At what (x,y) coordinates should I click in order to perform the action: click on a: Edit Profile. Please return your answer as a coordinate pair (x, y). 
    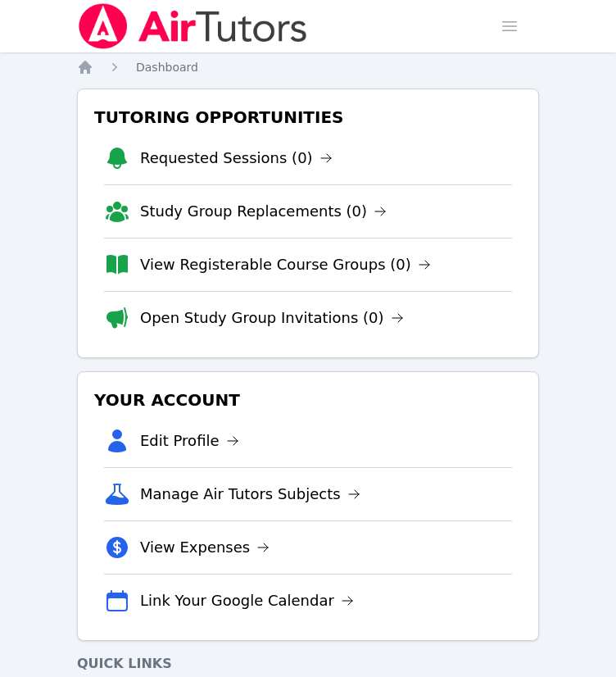
    Looking at the image, I should click on (189, 441).